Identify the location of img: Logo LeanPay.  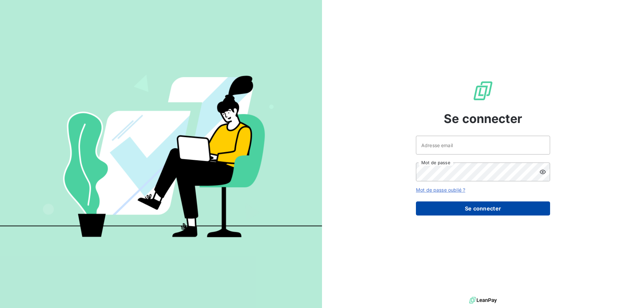
(483, 91).